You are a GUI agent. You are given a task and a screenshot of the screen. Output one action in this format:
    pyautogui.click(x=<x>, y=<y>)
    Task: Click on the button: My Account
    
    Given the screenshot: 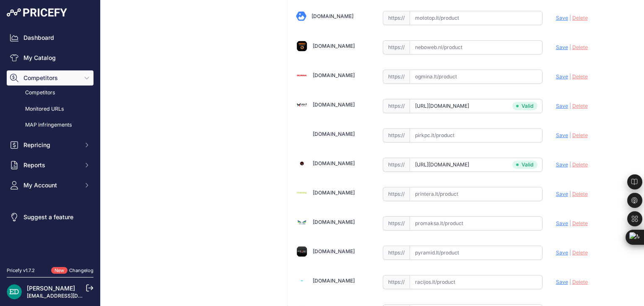 What is the action you would take?
    pyautogui.click(x=50, y=185)
    